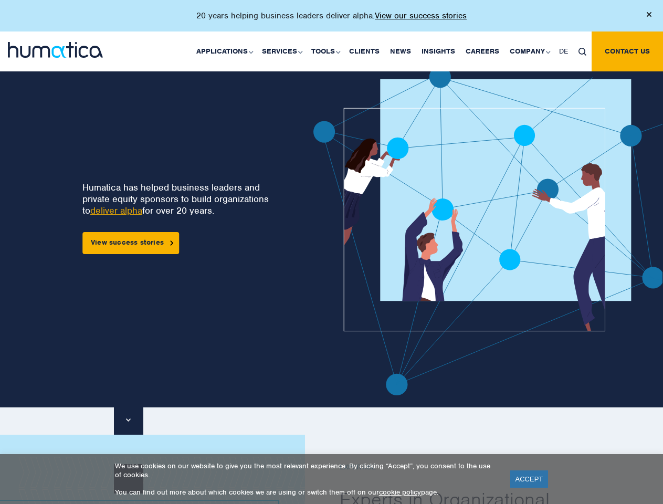 The height and width of the screenshot is (504, 663). I want to click on a: Tools, so click(325, 51).